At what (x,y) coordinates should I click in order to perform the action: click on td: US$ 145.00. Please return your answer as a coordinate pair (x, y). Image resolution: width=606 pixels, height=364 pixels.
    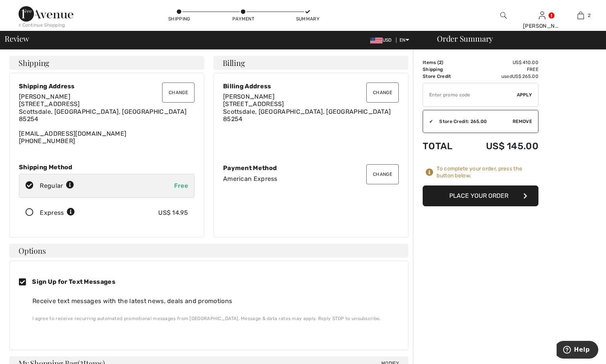
    Looking at the image, I should click on (501, 146).